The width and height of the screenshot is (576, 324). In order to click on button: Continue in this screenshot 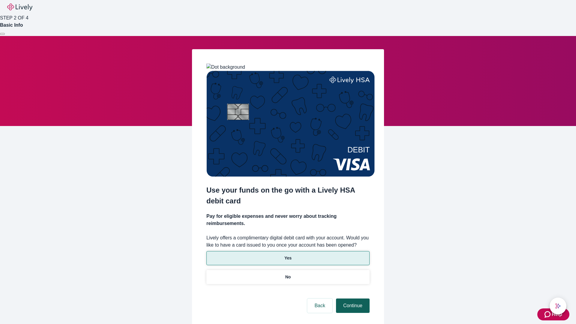, I will do `click(353, 306)`.